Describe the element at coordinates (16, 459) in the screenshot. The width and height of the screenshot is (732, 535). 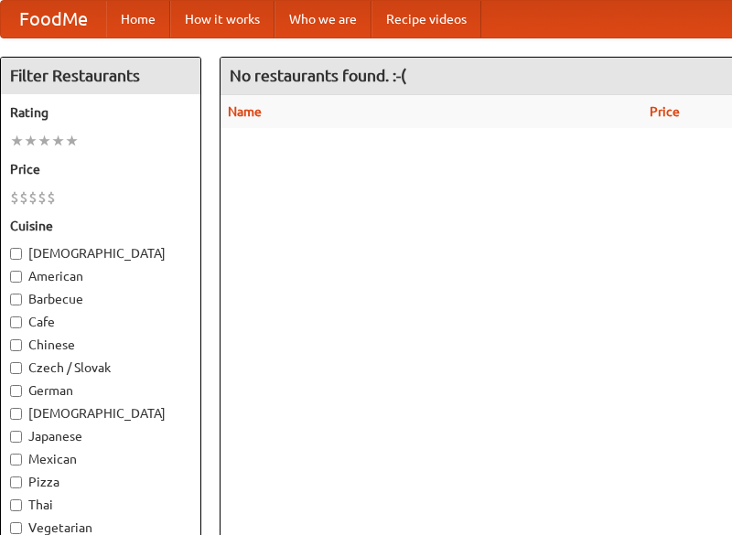
I see `input: Mexican` at that location.